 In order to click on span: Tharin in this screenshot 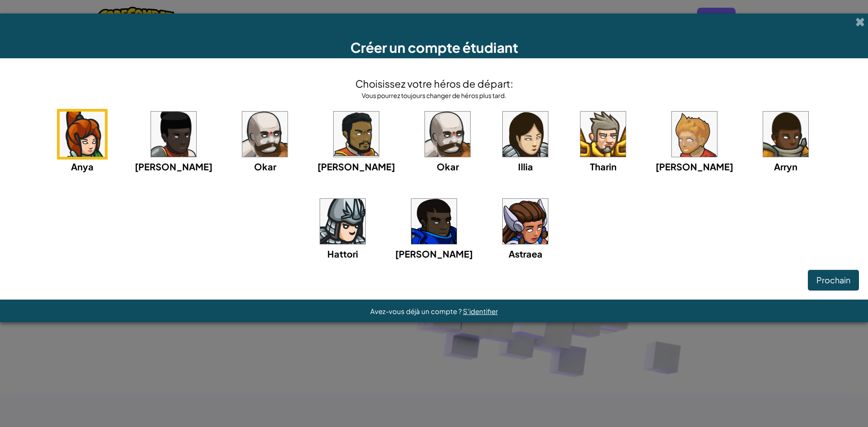, I will do `click(603, 166)`.